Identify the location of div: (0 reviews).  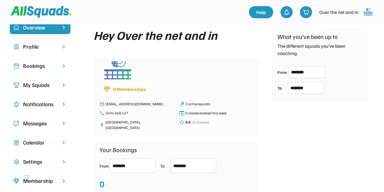
(200, 122).